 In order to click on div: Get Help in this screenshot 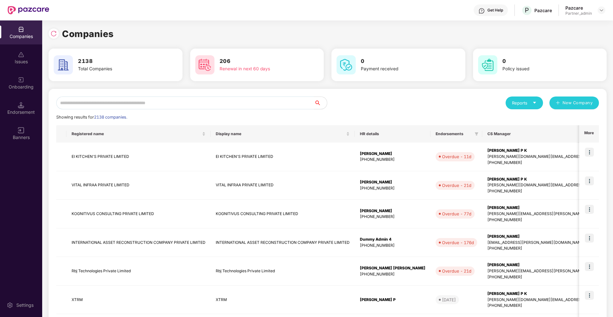, I will do `click(495, 10)`.